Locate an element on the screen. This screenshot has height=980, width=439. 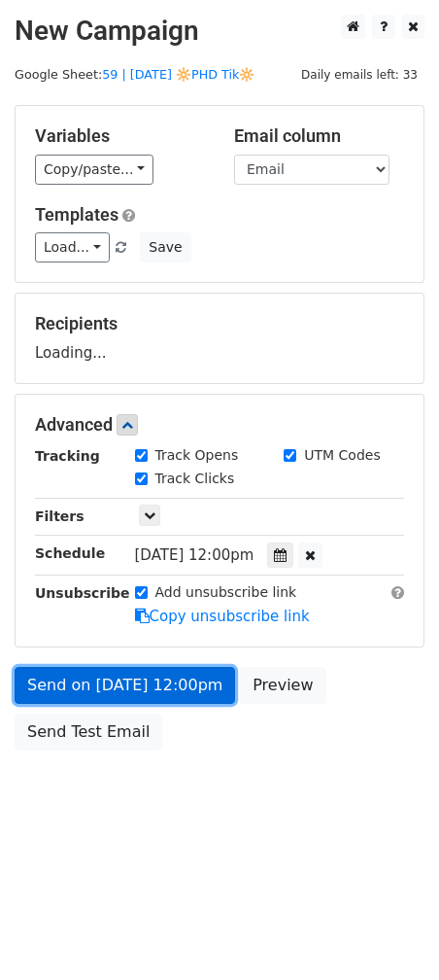
label: Track Clicks is located at coordinates (195, 479).